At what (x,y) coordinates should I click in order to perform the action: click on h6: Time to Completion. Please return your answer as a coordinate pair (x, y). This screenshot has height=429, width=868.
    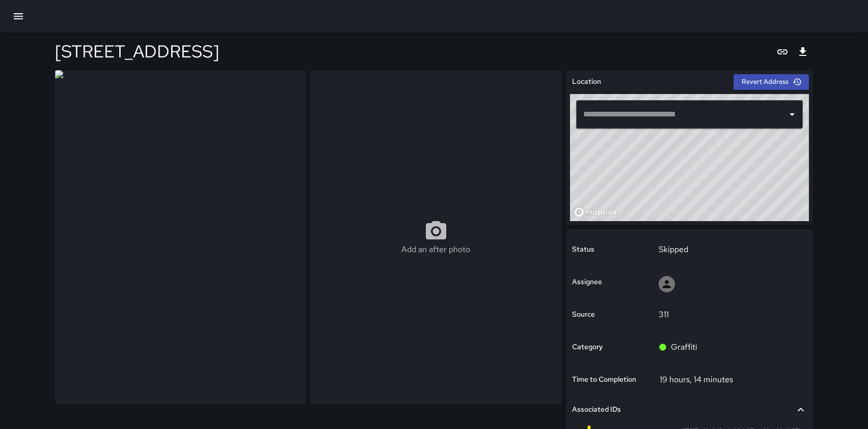
    Looking at the image, I should click on (604, 380).